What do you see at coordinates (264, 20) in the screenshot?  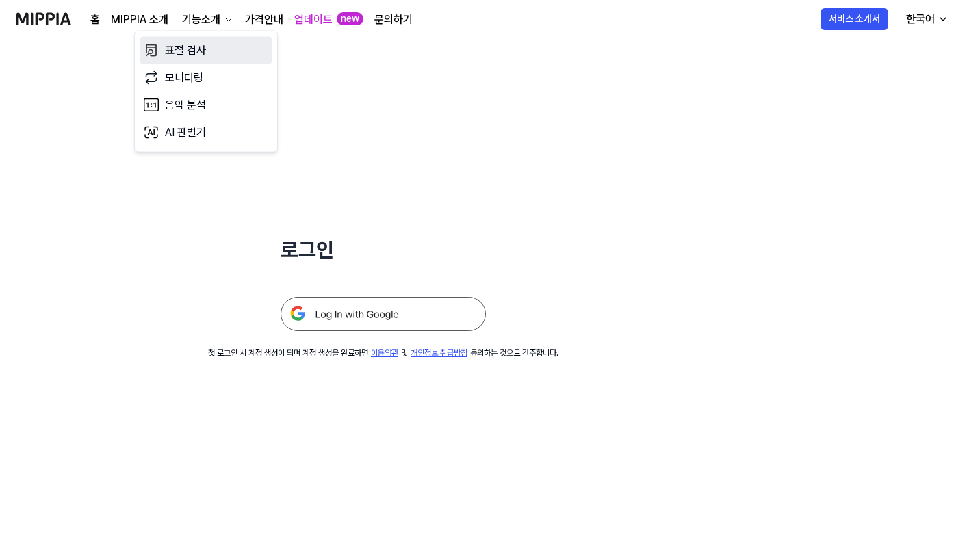 I see `a: 가격안내` at bounding box center [264, 20].